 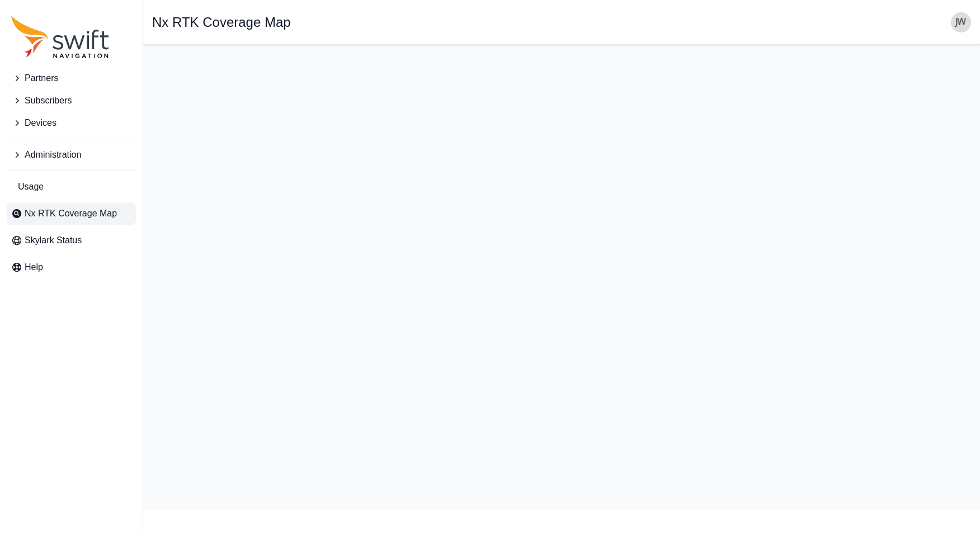 What do you see at coordinates (71, 155) in the screenshot?
I see `button: Administration` at bounding box center [71, 155].